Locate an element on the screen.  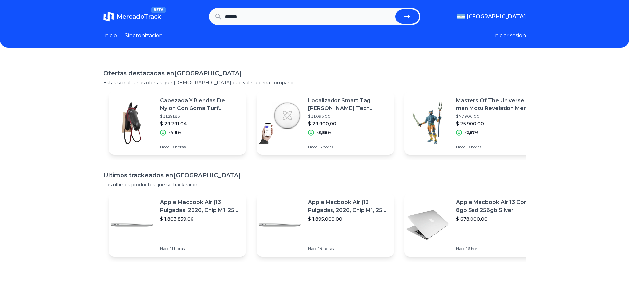
span: BETA is located at coordinates (158, 10).